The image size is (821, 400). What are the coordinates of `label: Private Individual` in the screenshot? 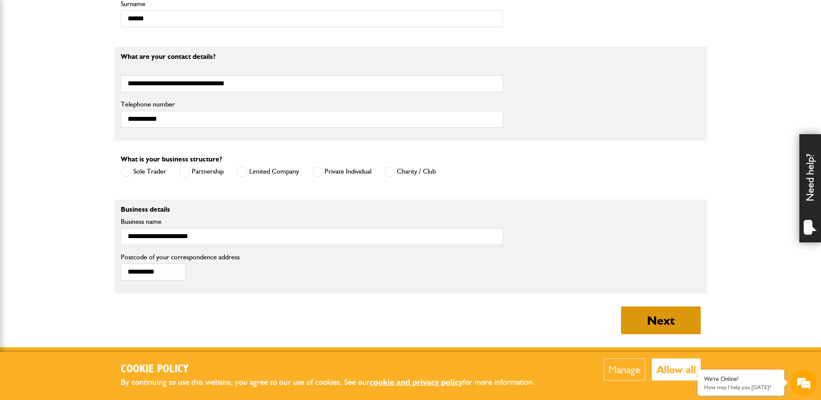 It's located at (342, 171).